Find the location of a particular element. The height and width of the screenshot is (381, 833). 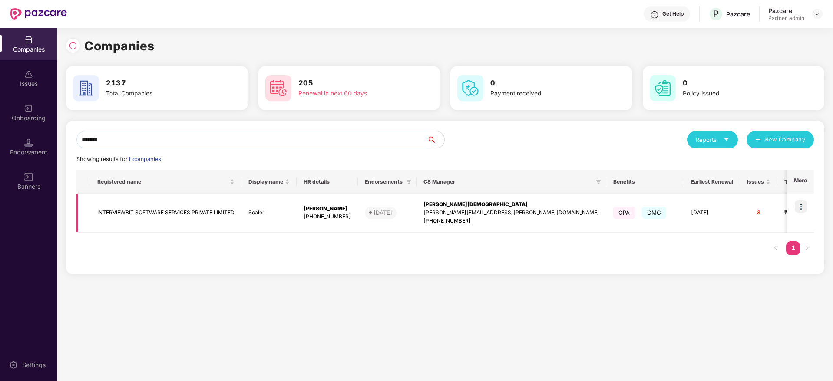

span: Endorsements is located at coordinates (384, 182).